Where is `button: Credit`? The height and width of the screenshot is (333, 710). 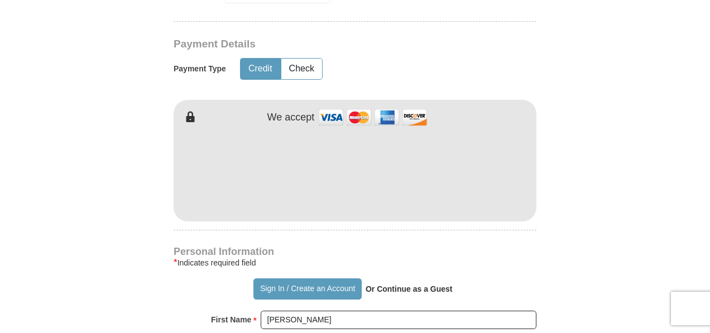
button: Credit is located at coordinates (260, 69).